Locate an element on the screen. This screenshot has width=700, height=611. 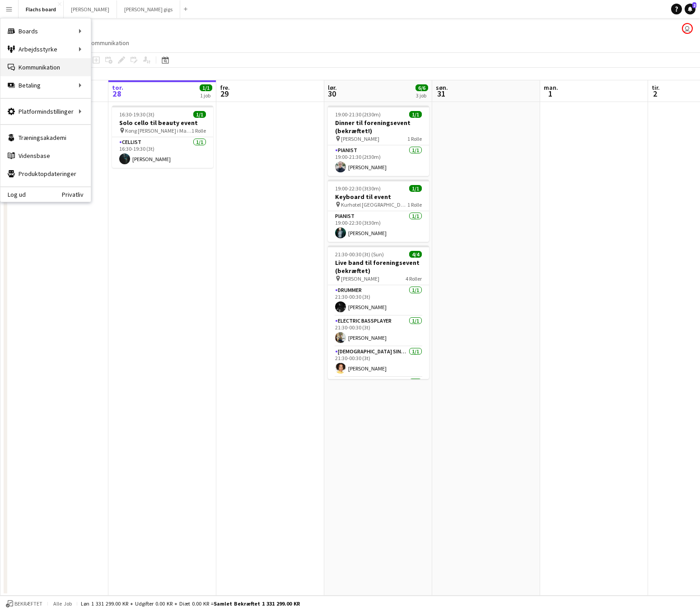
div: Betaling is located at coordinates (45, 86).